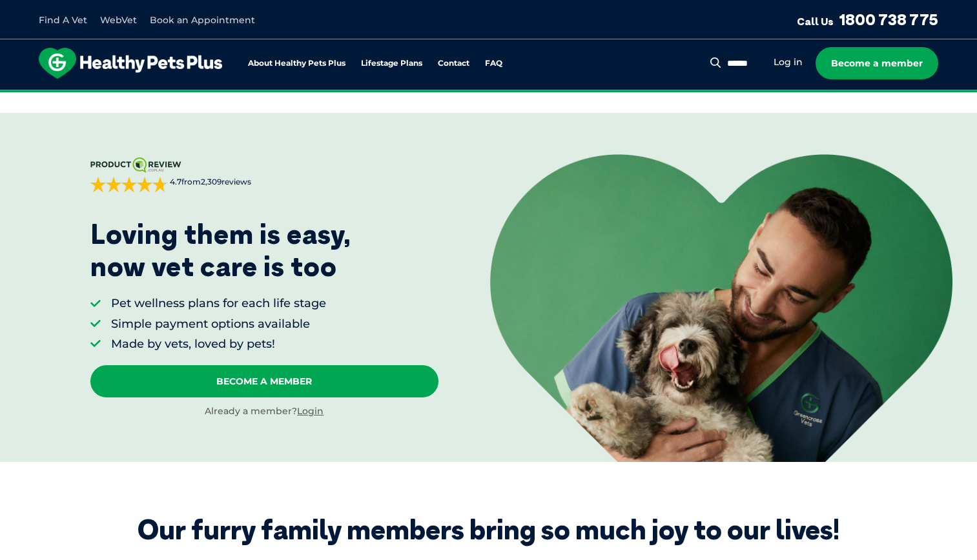 The width and height of the screenshot is (977, 560). What do you see at coordinates (488, 530) in the screenshot?
I see `div: Our furry family members bring so much joy to our lives!` at bounding box center [488, 530].